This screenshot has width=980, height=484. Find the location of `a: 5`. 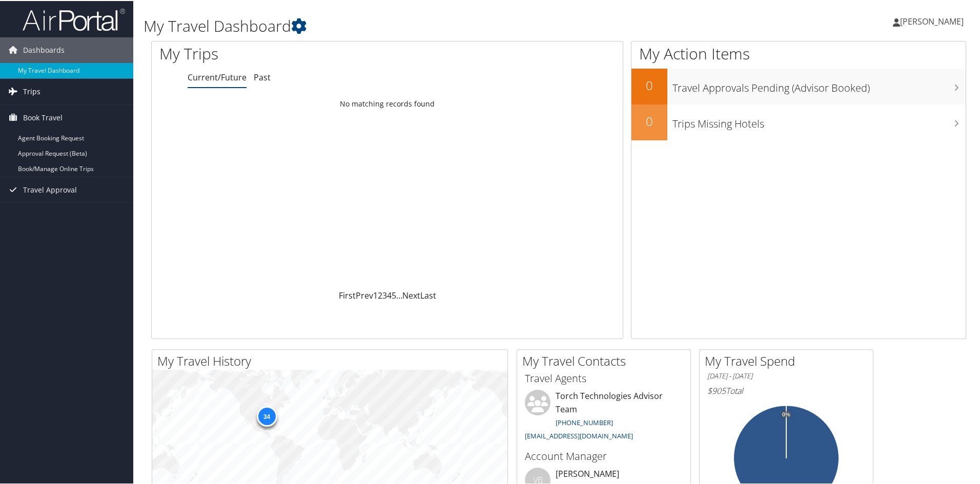

a: 5 is located at coordinates (394, 295).